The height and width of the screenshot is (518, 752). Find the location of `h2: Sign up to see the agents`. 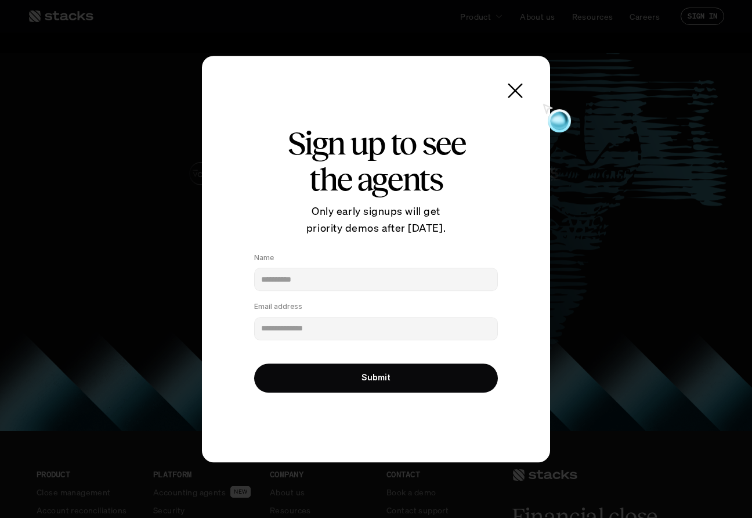

h2: Sign up to see the agents is located at coordinates (376, 161).